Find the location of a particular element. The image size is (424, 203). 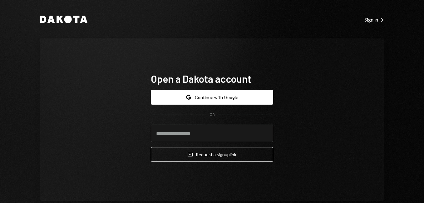

div: OR is located at coordinates (212, 115).